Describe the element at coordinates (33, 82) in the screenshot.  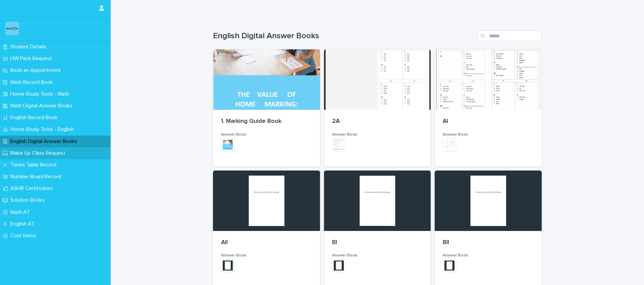
I see `p: Math Record Book` at that location.